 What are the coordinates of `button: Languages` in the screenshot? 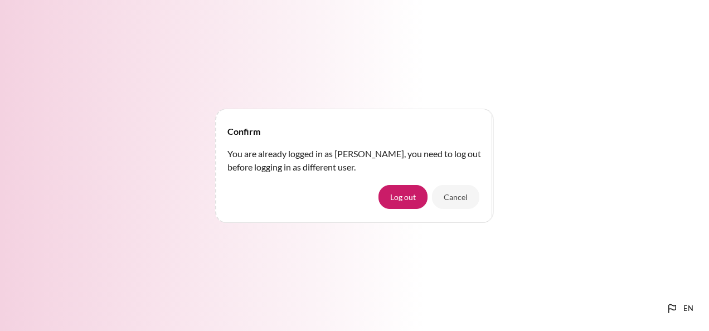 It's located at (679, 309).